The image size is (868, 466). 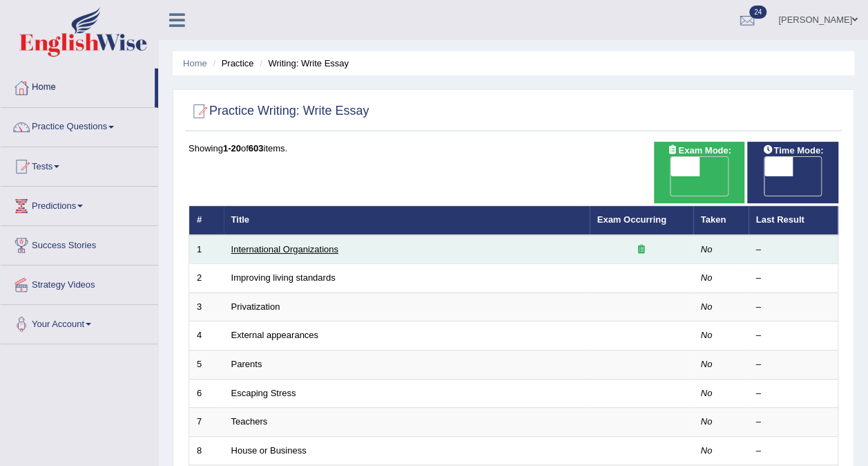 I want to click on h2: Practice Writing: Write Essay, so click(x=278, y=111).